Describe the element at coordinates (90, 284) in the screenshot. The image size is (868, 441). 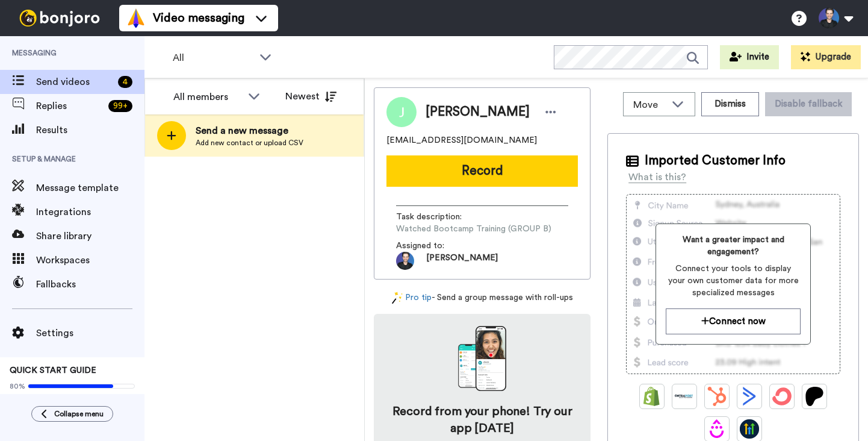
I see `span: Fallbacks` at that location.